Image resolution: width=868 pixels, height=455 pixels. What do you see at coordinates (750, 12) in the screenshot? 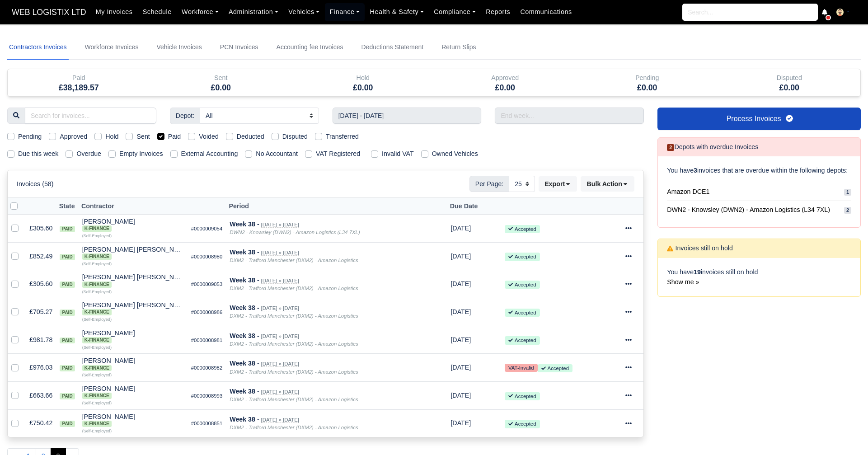
I see `input: Search...` at bounding box center [750, 12].